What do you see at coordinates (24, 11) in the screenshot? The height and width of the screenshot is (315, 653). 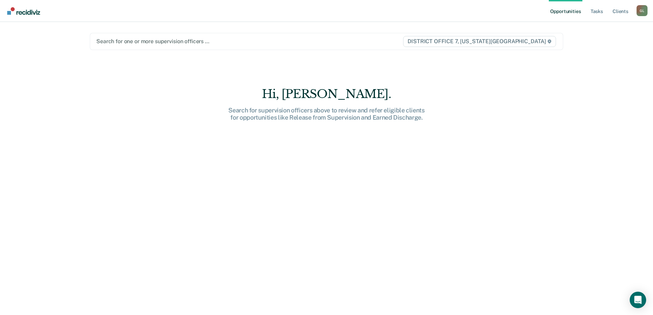 I see `img: Recidiviz` at bounding box center [24, 11].